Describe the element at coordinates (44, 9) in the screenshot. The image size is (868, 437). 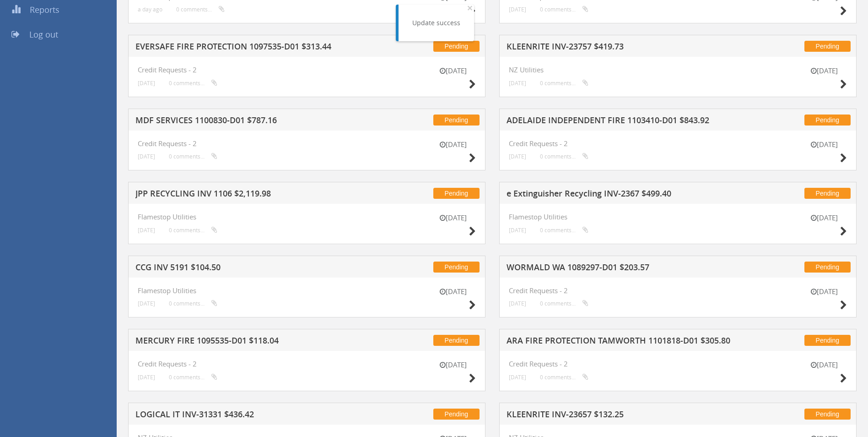
I see `span: Reports` at that location.